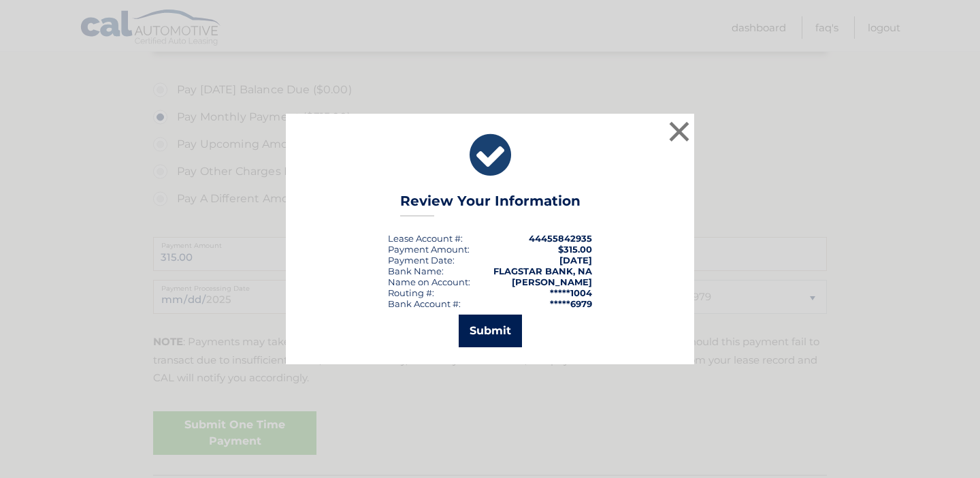  What do you see at coordinates (542, 271) in the screenshot?
I see `strong: FLAGSTAR BANK, NA` at bounding box center [542, 271].